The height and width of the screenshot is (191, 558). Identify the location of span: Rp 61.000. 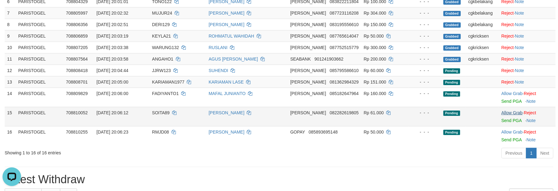
(374, 113).